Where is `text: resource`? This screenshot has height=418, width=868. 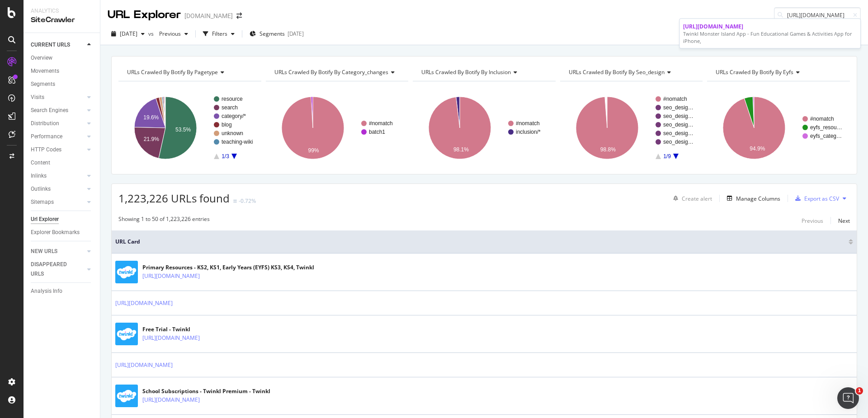
text: resource is located at coordinates (232, 99).